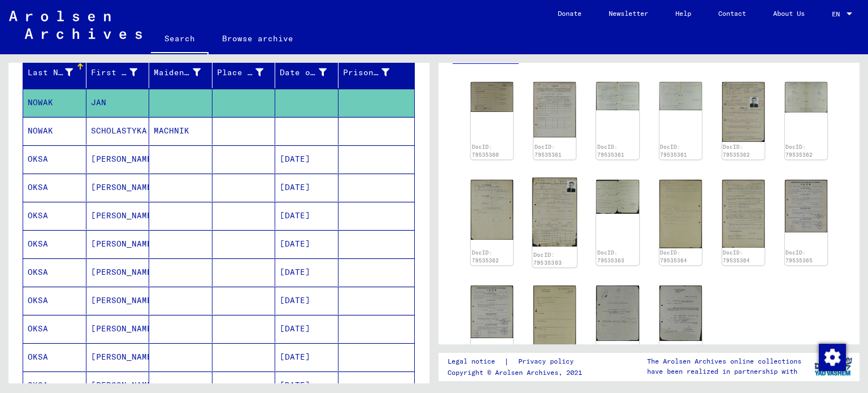  I want to click on mat-header-cell: Last Name, so click(55, 72).